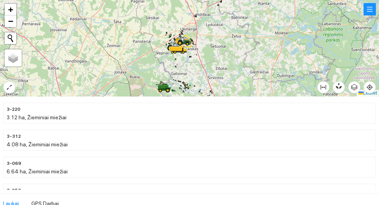 The height and width of the screenshot is (205, 379). I want to click on span: 3-069, so click(14, 164).